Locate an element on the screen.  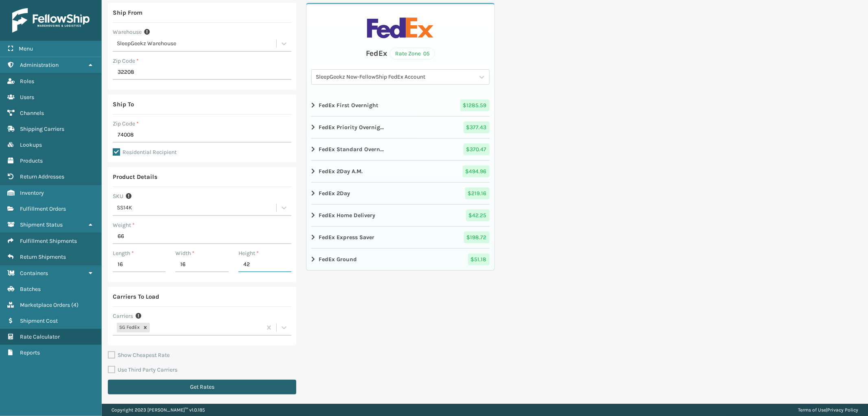
span: Marketplace Orders is located at coordinates (45, 304).